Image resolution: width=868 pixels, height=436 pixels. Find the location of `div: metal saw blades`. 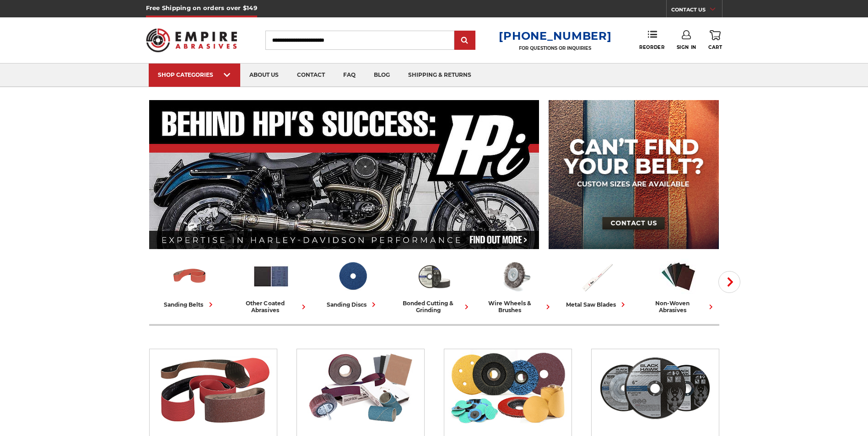

div: metal saw blades is located at coordinates (597, 305).